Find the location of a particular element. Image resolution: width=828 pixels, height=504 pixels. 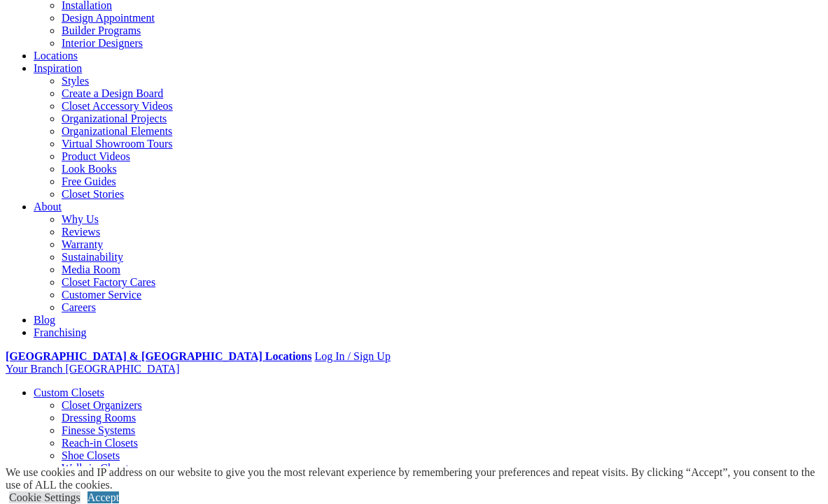

a: Styles is located at coordinates (75, 80).